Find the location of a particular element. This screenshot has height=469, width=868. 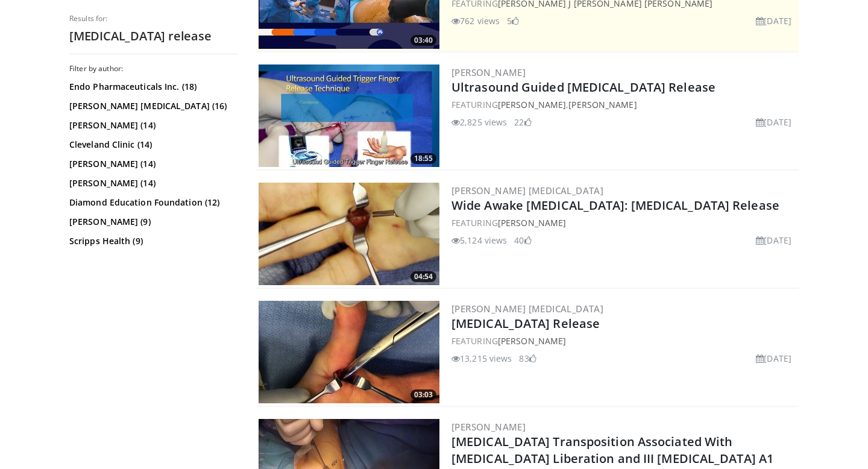

div: FEATURING , is located at coordinates (624, 104).